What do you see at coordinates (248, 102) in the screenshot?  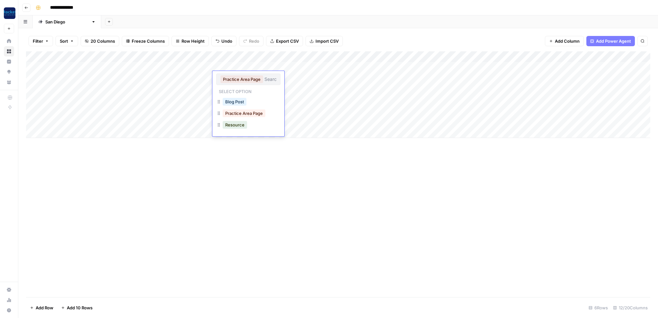 I see `div: Blog Post` at bounding box center [248, 102].